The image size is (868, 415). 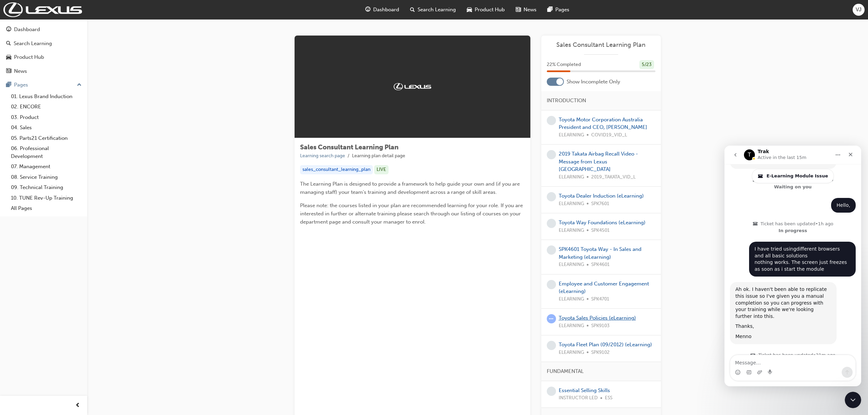 What do you see at coordinates (486, 9) in the screenshot?
I see `a: car-iconProduct Hub` at bounding box center [486, 9].